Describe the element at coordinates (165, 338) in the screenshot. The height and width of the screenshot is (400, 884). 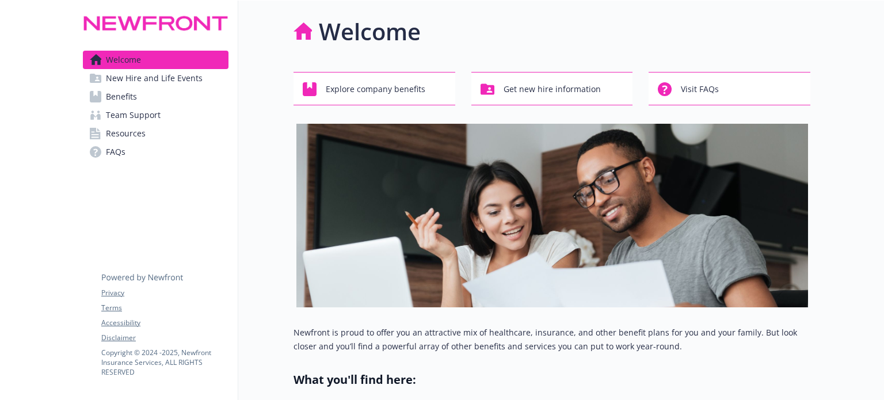
I see `a: Disclaimer` at that location.